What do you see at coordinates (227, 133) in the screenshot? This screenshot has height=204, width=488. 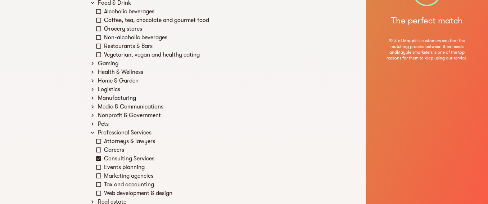 I see `div: Professional Services` at bounding box center [227, 133].